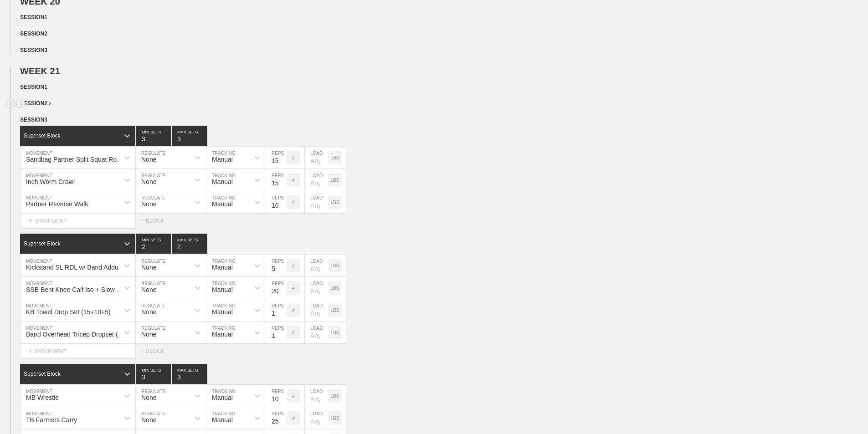 The width and height of the screenshot is (868, 434). Describe the element at coordinates (49, 104) in the screenshot. I see `img: carrot_right.png` at that location.